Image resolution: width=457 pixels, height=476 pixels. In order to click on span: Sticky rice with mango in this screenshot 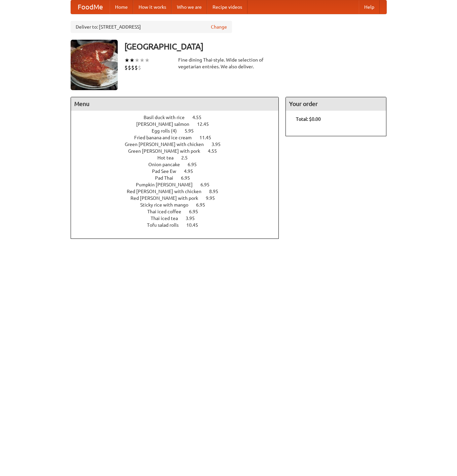, I will do `click(167, 205)`.